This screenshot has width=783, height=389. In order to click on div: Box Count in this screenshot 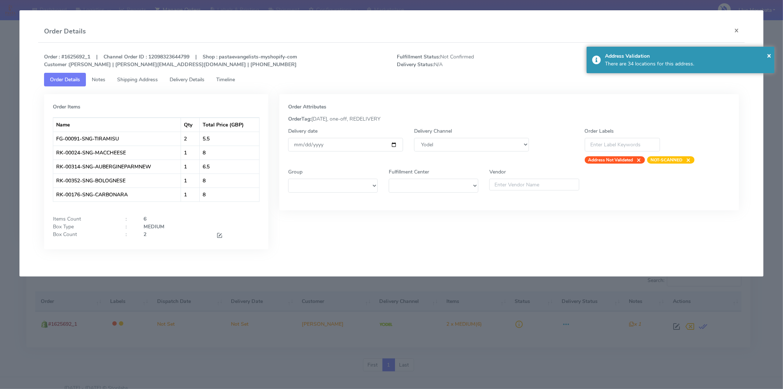, I will do `click(84, 235)`.